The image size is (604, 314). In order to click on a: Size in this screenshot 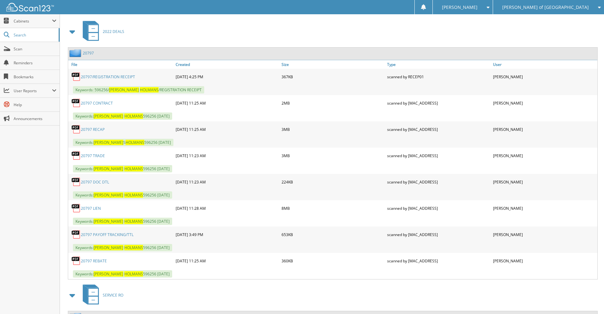, I will do `click(333, 64)`.